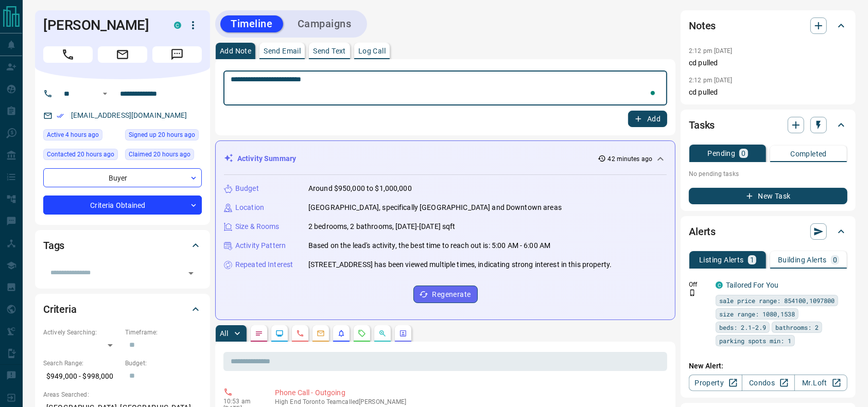  What do you see at coordinates (341, 333) in the screenshot?
I see `svg: Listing Alerts` at bounding box center [341, 333].